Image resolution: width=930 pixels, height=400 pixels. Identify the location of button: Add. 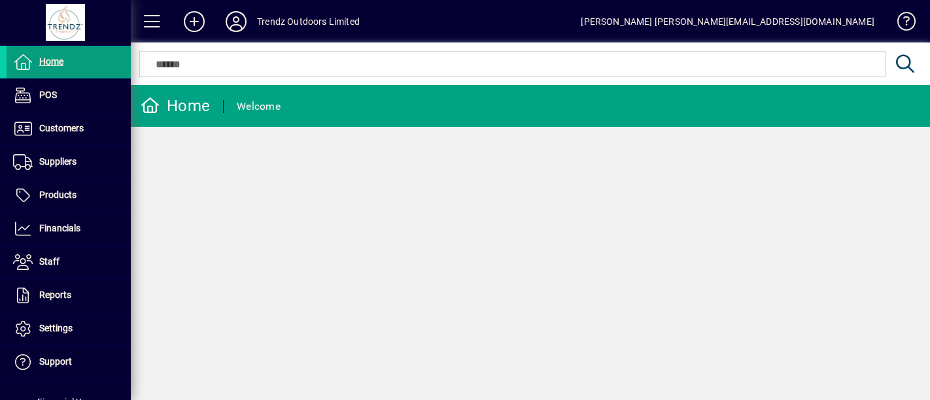
(194, 22).